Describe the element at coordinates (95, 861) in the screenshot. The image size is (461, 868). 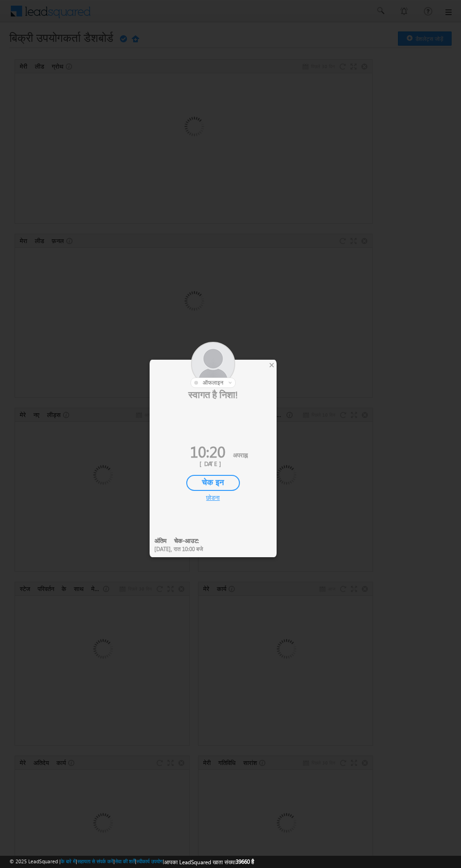
I see `font: सहायता से संपर्क करें` at that location.